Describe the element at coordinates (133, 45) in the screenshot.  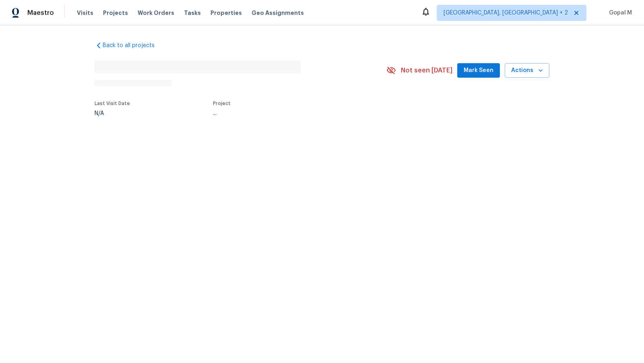
I see `a: Back to all projects` at that location.